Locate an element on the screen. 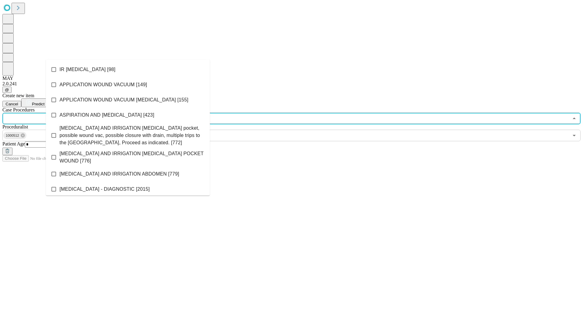  span: APPLICATION WOUND VACUUM [149] is located at coordinates (103, 85).